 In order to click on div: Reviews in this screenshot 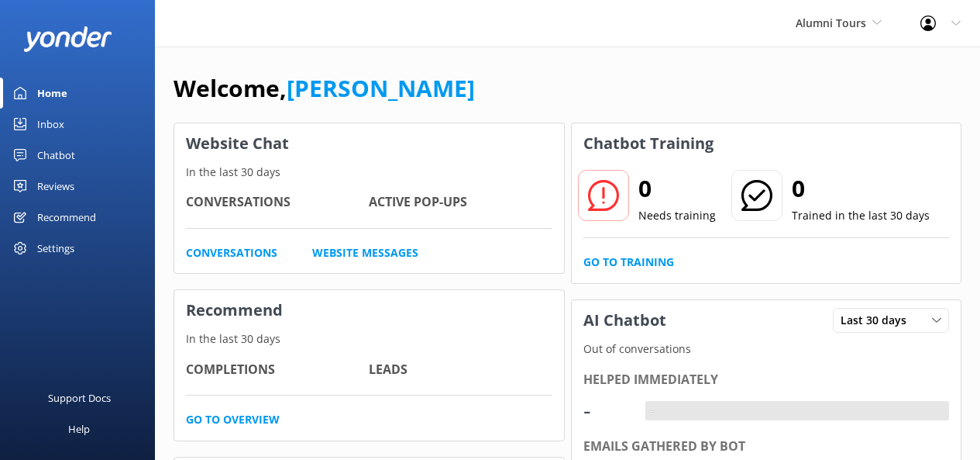, I will do `click(55, 186)`.